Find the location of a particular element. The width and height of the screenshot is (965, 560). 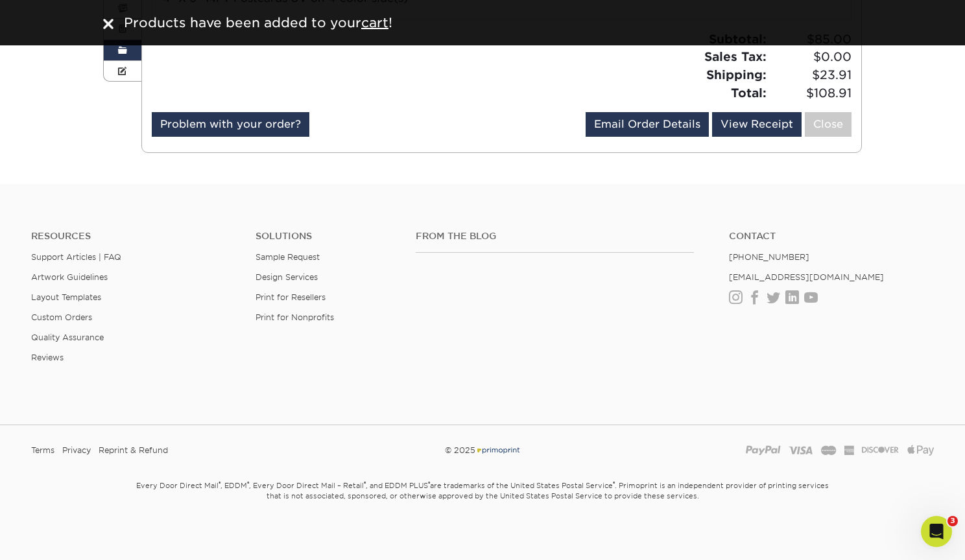

span: 3 is located at coordinates (952, 521).